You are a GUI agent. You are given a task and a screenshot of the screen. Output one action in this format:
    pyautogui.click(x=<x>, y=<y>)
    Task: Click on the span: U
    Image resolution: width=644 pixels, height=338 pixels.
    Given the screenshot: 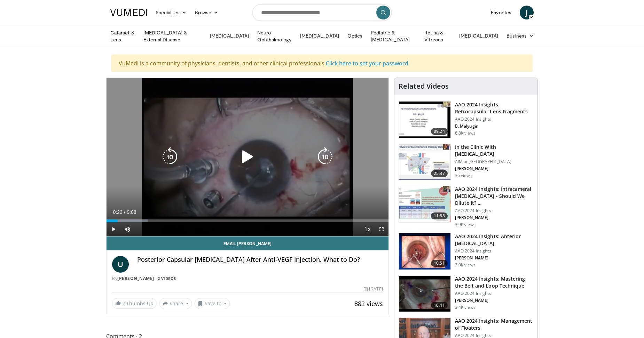 What is the action you would take?
    pyautogui.click(x=121, y=264)
    